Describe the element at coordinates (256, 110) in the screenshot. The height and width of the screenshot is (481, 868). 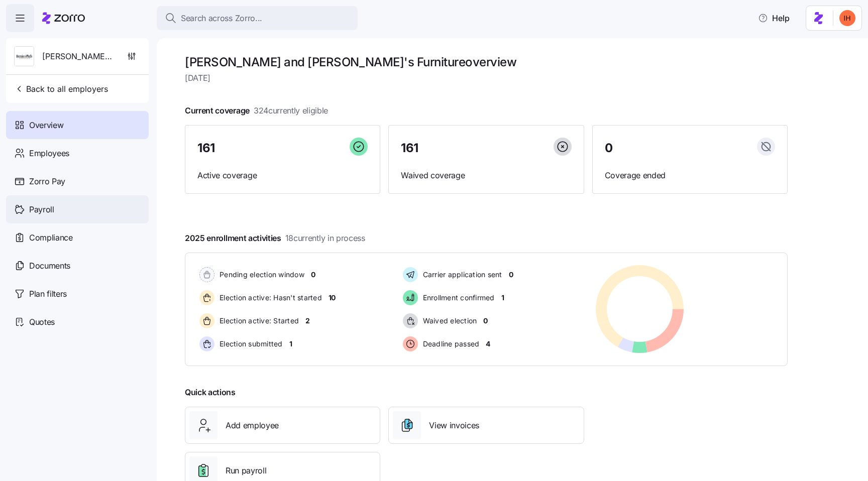
I see `span: Current coverage` at that location.